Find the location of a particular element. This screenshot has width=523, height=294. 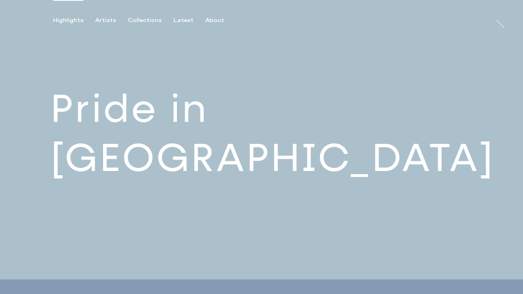

button: Collections is located at coordinates (151, 20).